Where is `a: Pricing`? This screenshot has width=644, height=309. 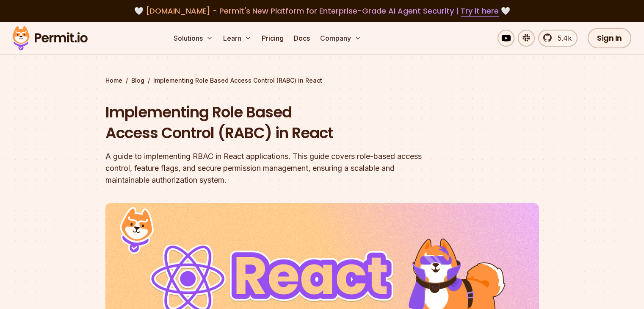 a: Pricing is located at coordinates (273, 38).